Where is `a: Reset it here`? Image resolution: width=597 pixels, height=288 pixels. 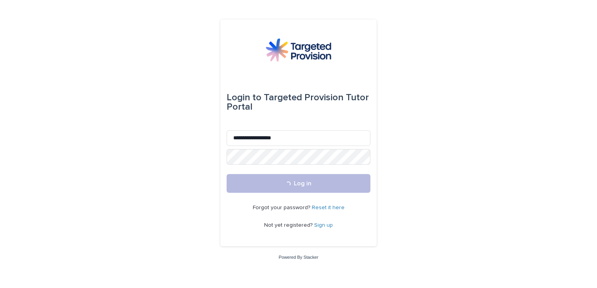 a: Reset it here is located at coordinates (328, 208).